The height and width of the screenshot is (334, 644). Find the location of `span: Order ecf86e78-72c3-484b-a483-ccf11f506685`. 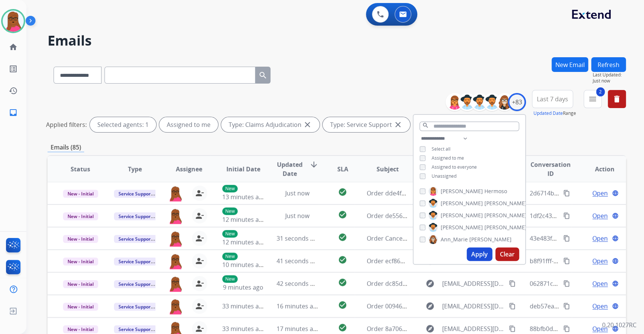

span: Order ecf86e78-72c3-484b-a483-ccf11f506685 is located at coordinates (431, 261).